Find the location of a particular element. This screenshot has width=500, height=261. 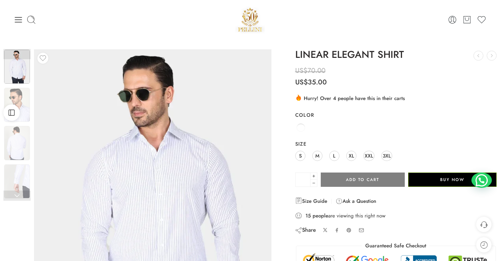

button: Add to cart is located at coordinates (362, 180).